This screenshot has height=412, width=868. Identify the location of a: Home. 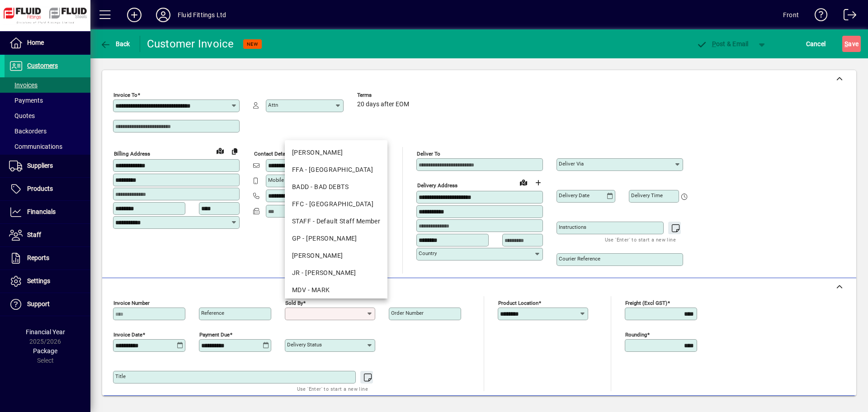
(48, 43).